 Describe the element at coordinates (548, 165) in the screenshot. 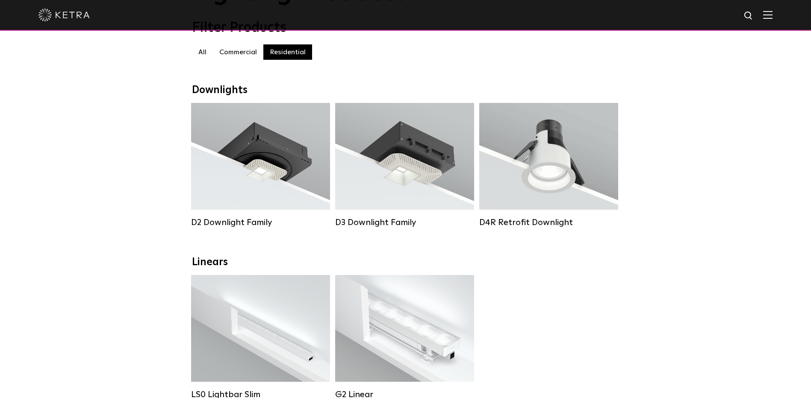

I see `a: D4R Retrofit Downlight Lumen Output:800Colors:White / BlackBeam Angles:15° / 25° / 40° / 60°Watta...` at that location.